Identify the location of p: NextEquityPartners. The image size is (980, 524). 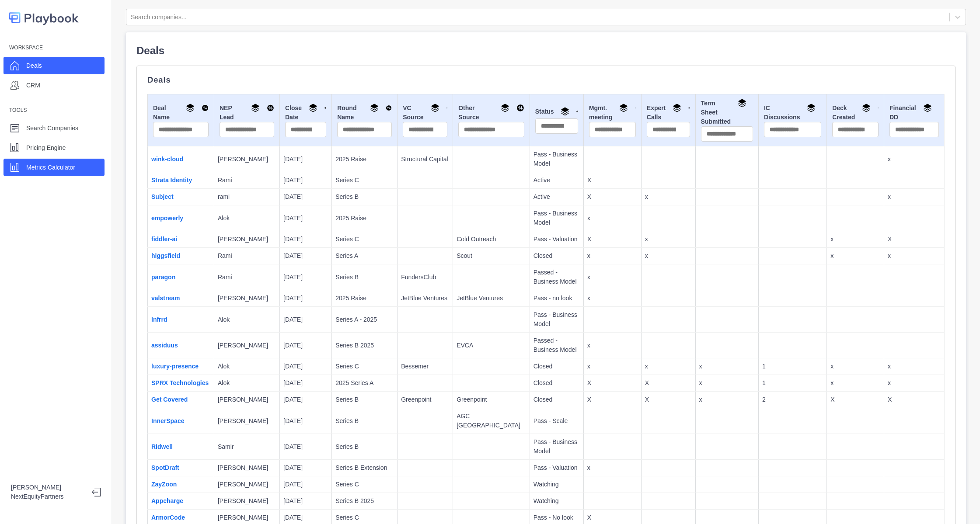
(48, 497).